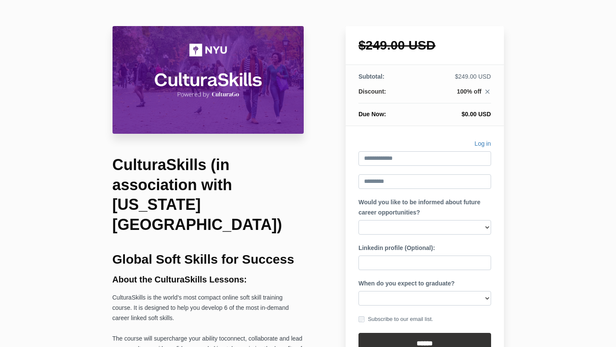 This screenshot has width=616, height=347. Describe the element at coordinates (396, 248) in the screenshot. I see `label: Linkedin profile (Optional):` at that location.